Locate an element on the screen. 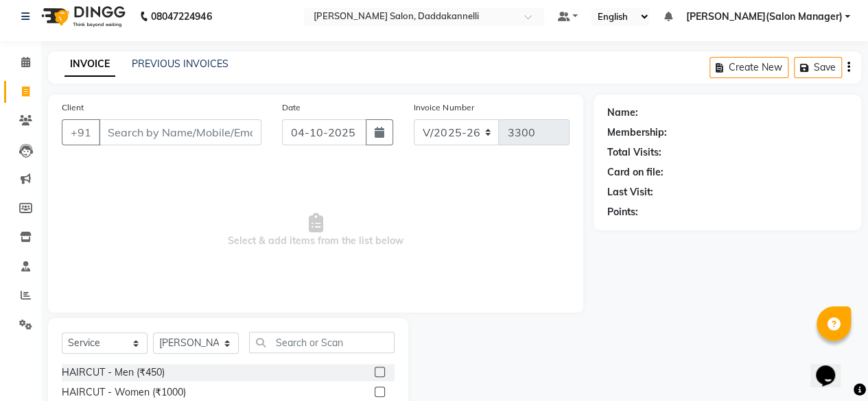 This screenshot has width=868, height=401. div: Last Visit: is located at coordinates (630, 192).